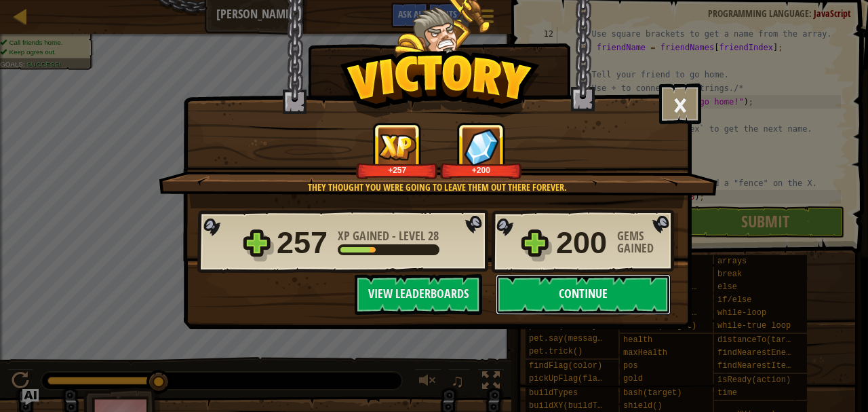  What do you see at coordinates (436, 187) in the screenshot?
I see `div: They thought you were going to leave them out there forever.` at bounding box center [436, 187].